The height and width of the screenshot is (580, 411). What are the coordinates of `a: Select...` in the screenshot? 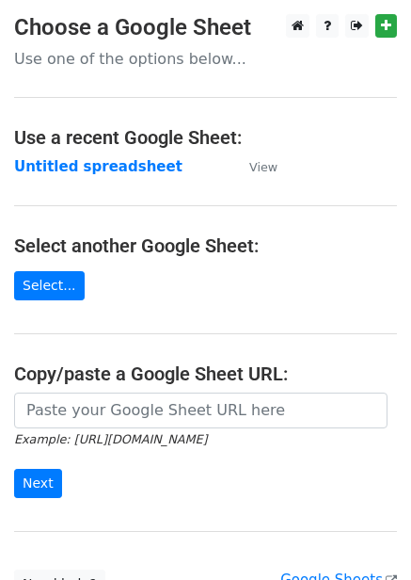 It's located at (49, 285).